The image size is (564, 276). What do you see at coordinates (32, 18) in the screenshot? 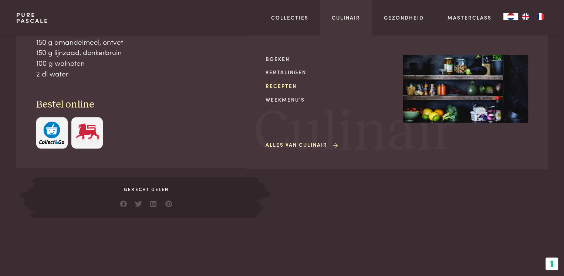
I see `a: PurePascale` at bounding box center [32, 18].